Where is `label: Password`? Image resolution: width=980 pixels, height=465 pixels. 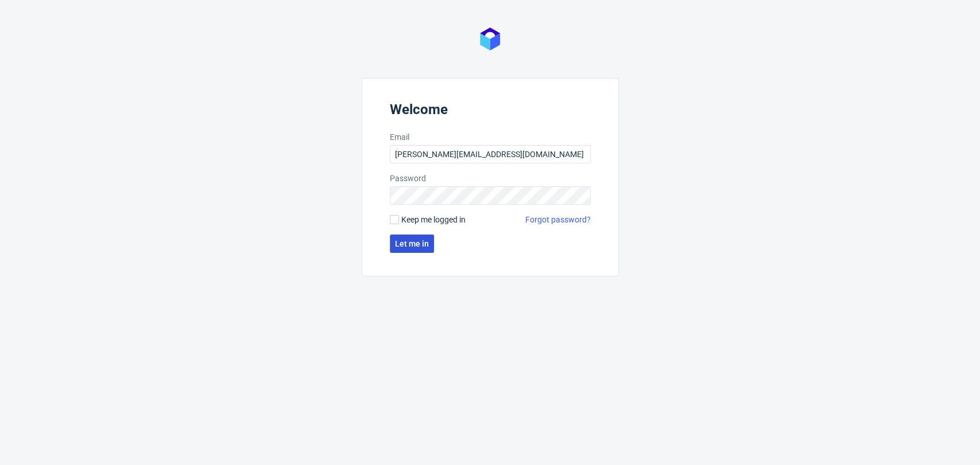
label: Password is located at coordinates (490, 178).